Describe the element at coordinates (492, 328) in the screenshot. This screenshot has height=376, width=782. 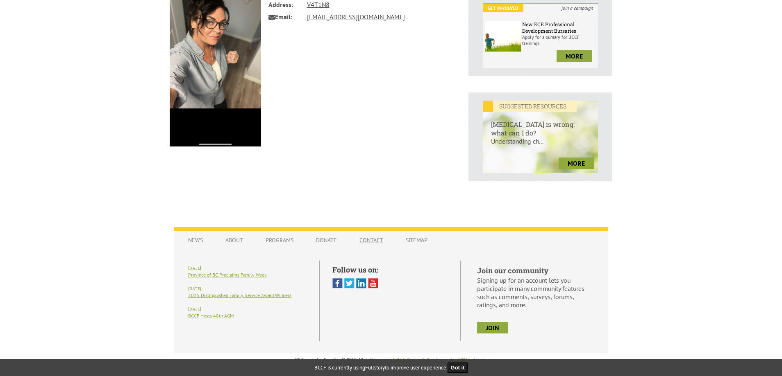
I see `a: join` at that location.